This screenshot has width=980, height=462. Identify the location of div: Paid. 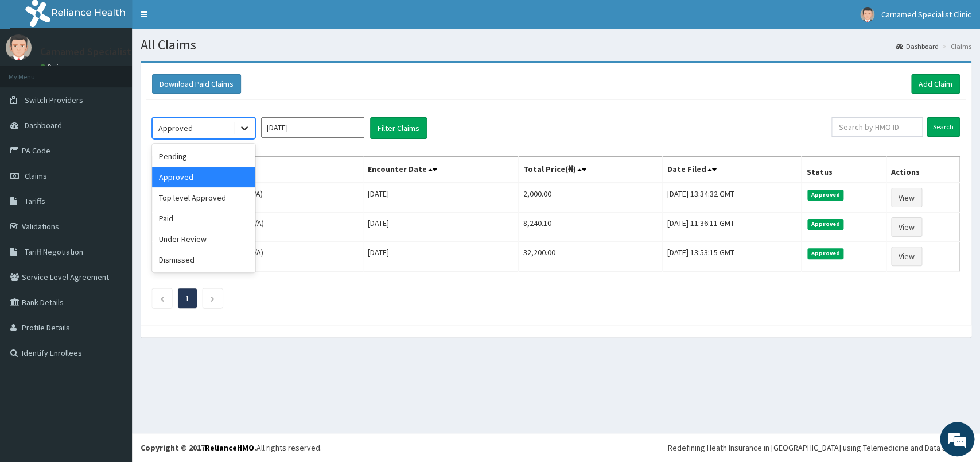
(204, 218).